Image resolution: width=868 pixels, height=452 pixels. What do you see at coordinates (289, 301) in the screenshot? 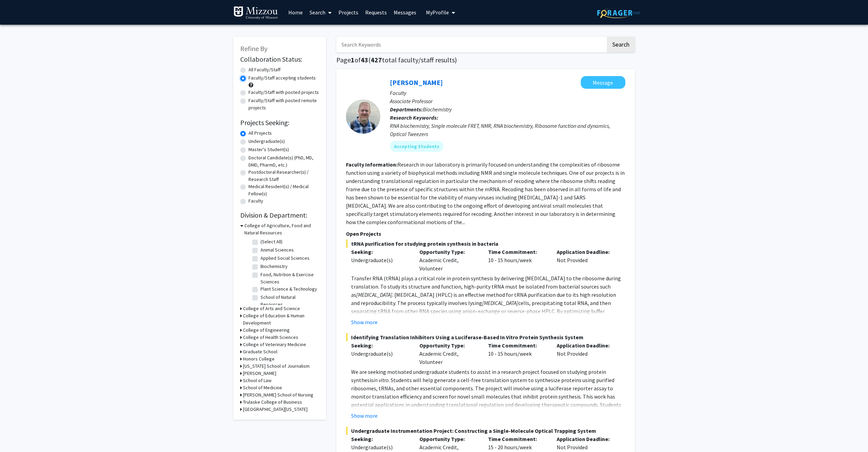
I see `label: School of Natural Resources` at bounding box center [289, 301].